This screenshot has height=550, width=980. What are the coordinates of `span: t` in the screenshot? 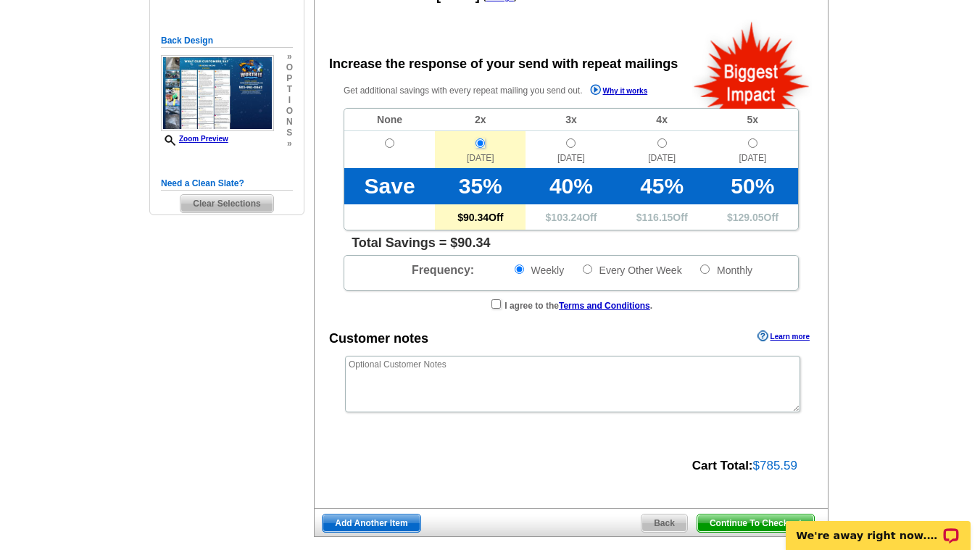 It's located at (290, 89).